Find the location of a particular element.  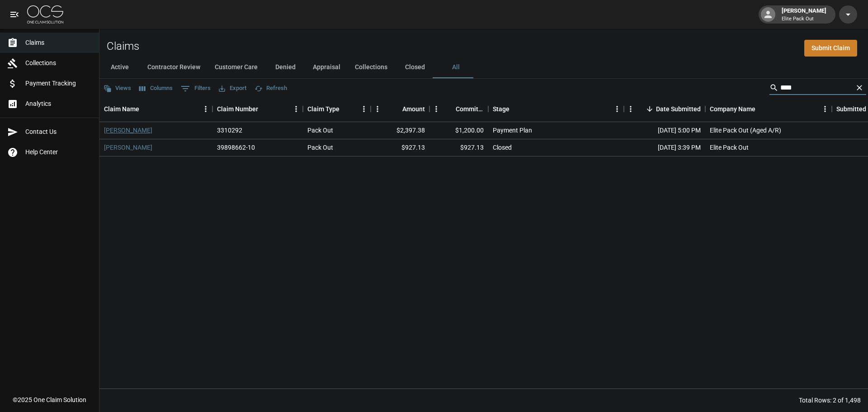

button: Export is located at coordinates (232, 88).